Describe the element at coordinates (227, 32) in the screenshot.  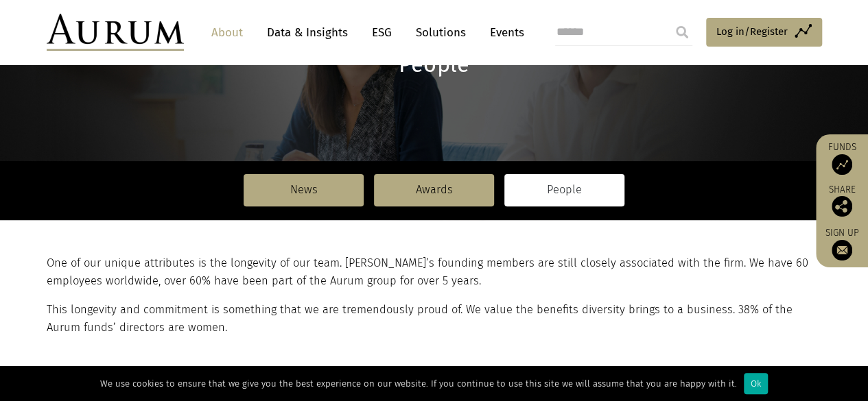
I see `a: About` at that location.